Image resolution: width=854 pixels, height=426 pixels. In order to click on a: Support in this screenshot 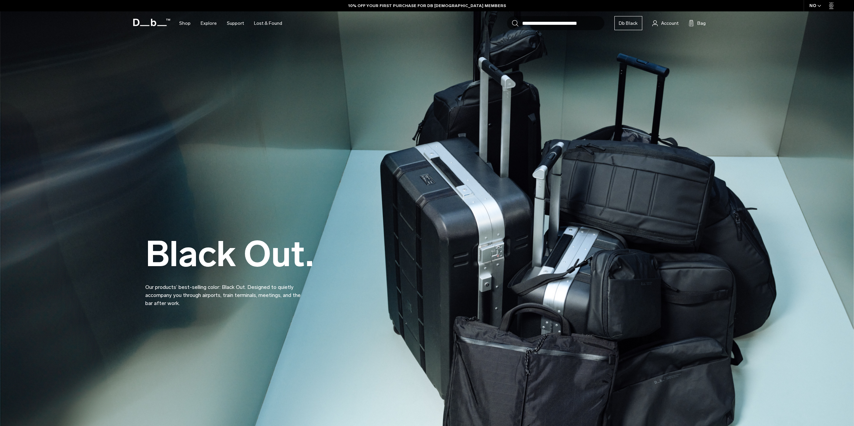, I will do `click(235, 23)`.